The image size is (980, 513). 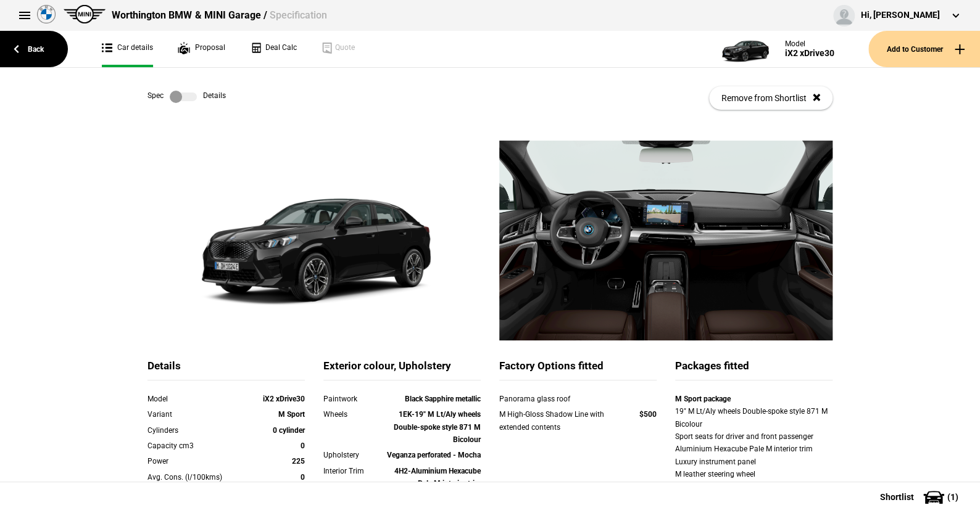 I want to click on a: Deal Calc, so click(x=273, y=49).